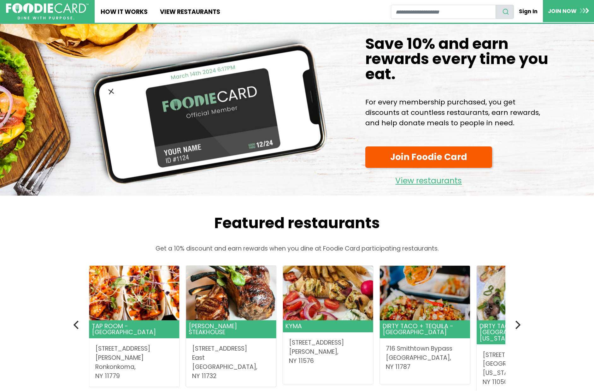  Describe the element at coordinates (505, 12) in the screenshot. I see `button: search` at that location.